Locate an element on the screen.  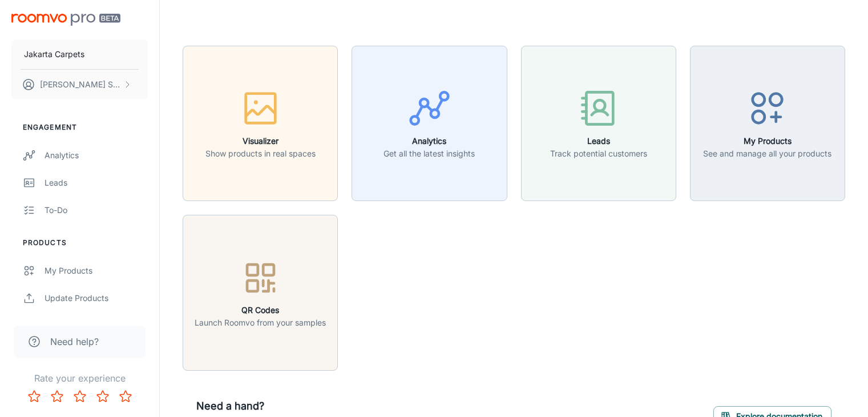
p: Track potential customers is located at coordinates (599, 154).